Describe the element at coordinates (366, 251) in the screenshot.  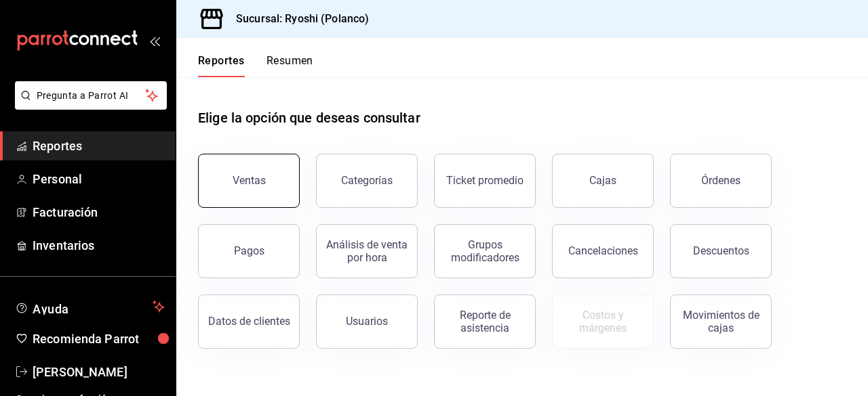
I see `div: Análisis de venta por hora` at that location.